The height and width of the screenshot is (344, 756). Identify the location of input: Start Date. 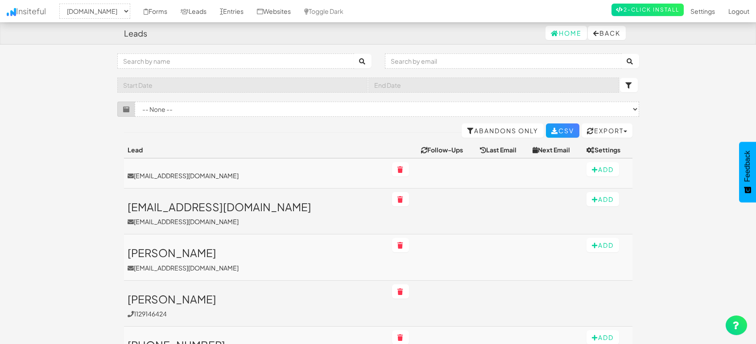
(243, 85).